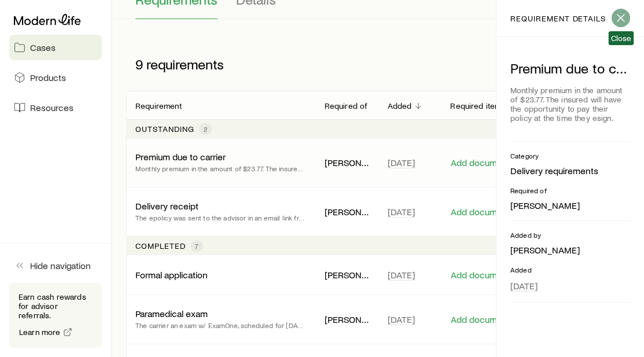  Describe the element at coordinates (197, 246) in the screenshot. I see `span: 7` at that location.